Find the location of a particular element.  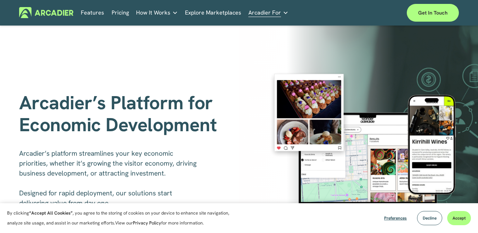

span: Preferences is located at coordinates (395, 218).